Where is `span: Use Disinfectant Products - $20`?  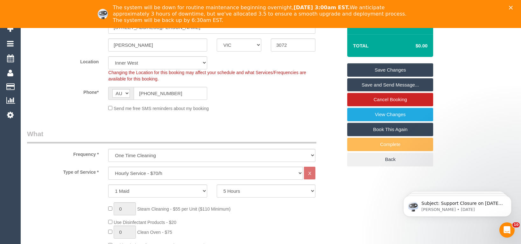 span: Use Disinfectant Products - $20 is located at coordinates (145, 222).